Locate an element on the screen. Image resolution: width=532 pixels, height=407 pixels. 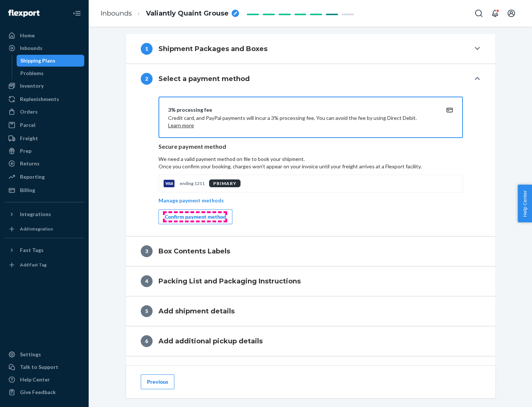
h4: Shipment Packages and Boxes is located at coordinates (213, 49).